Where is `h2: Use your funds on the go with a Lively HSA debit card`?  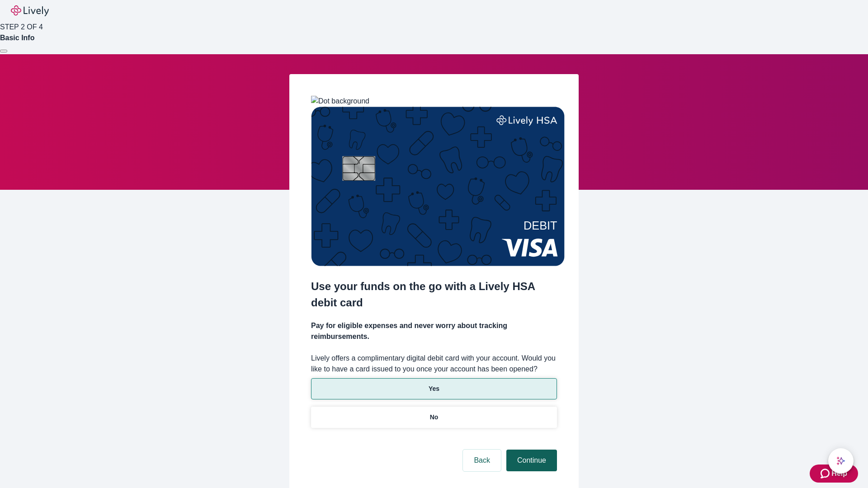
h2: Use your funds on the go with a Lively HSA debit card is located at coordinates (434, 294).